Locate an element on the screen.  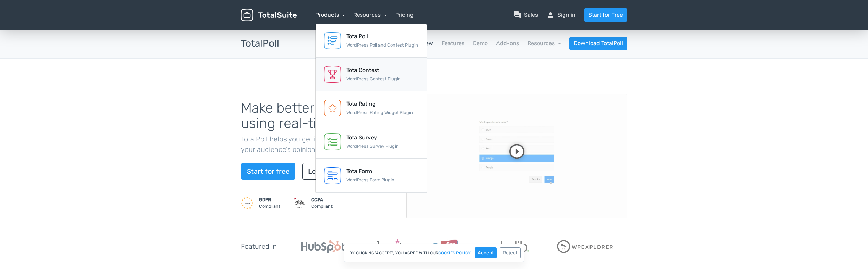
a: Add-ons is located at coordinates (508, 43).